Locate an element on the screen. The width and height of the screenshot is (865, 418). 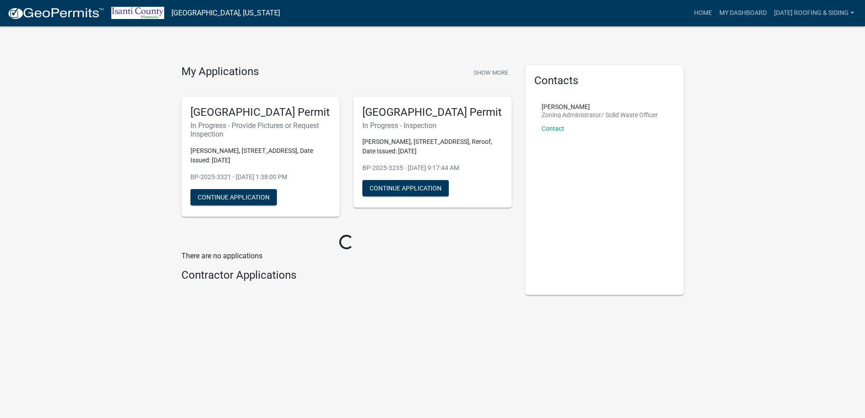
h4: Contractor Applications is located at coordinates (347, 275).